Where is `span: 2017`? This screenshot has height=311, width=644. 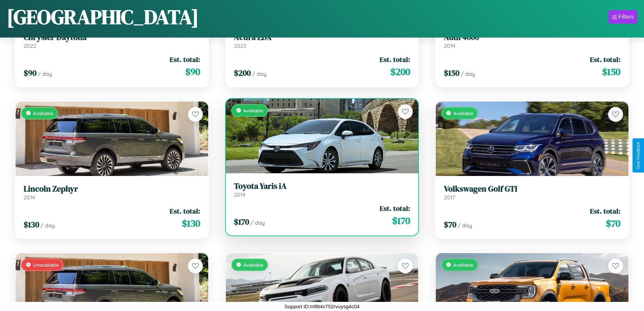 span: 2017 is located at coordinates (449, 198).